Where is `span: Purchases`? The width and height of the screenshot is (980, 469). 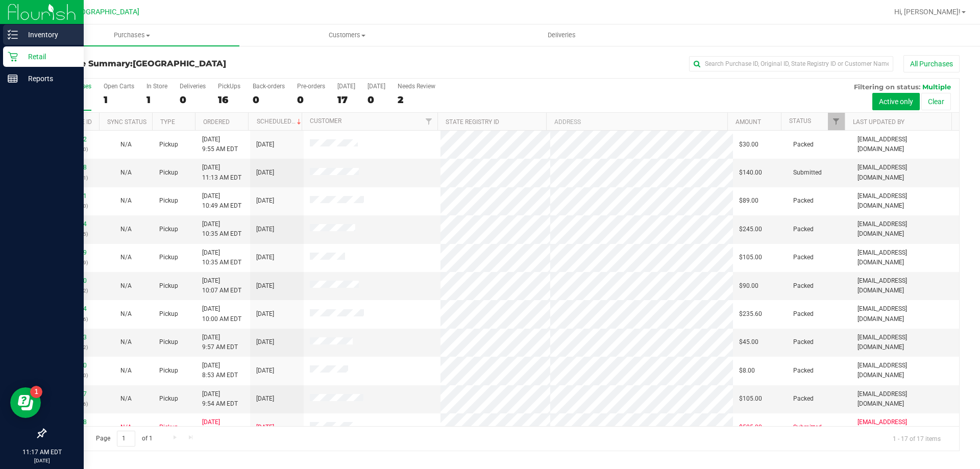 span: Purchases is located at coordinates (131, 36).